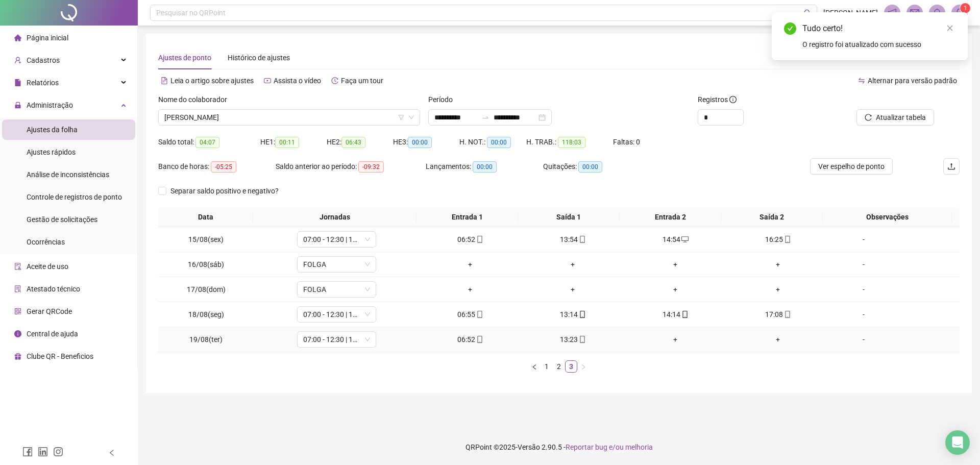 This screenshot has width=980, height=465. I want to click on span: close, so click(950, 28).